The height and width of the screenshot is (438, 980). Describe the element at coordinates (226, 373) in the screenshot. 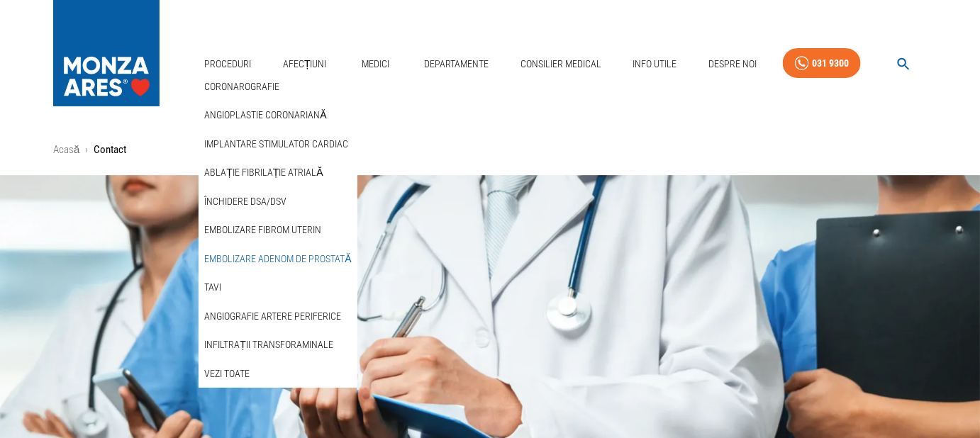

I see `a: Vezi Toate` at that location.